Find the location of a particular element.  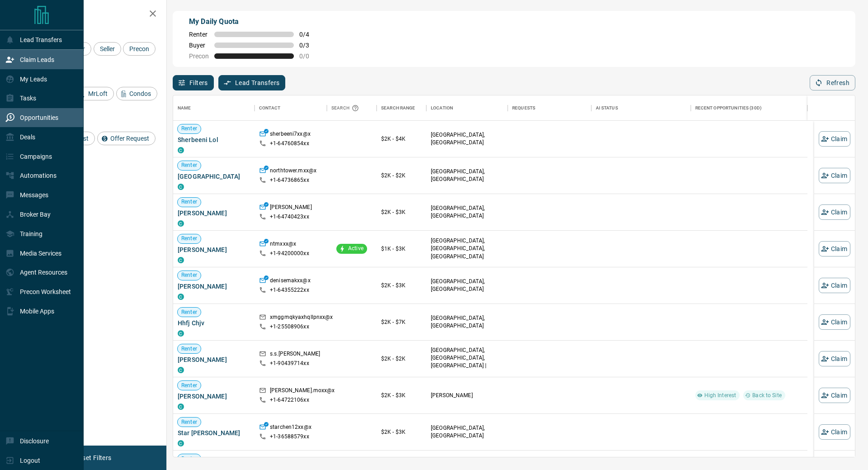

p: sherbeeni7xx@x is located at coordinates (290, 135).